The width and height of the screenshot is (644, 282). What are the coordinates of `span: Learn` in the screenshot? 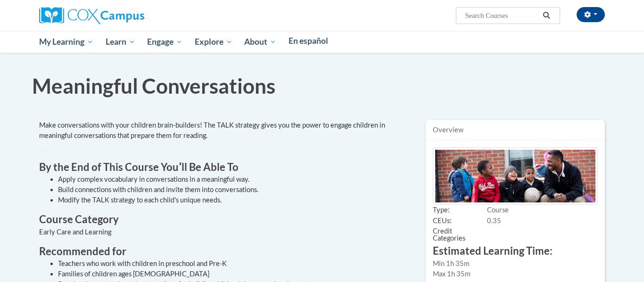 It's located at (120, 42).